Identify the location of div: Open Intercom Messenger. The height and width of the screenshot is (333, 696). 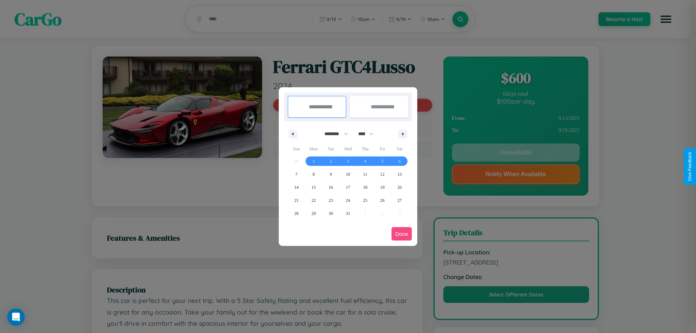
(16, 317).